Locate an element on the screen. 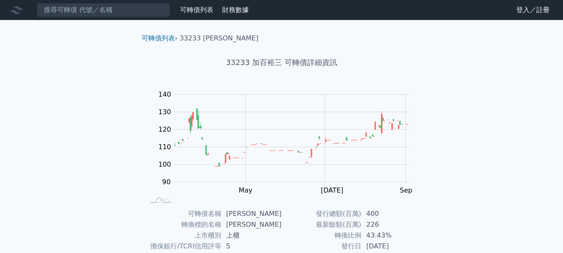  g: Chart is located at coordinates (288, 151).